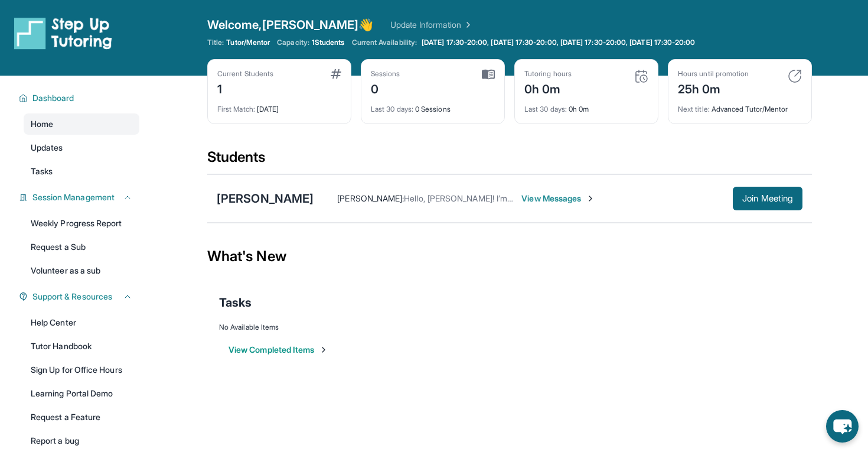 The width and height of the screenshot is (868, 452). I want to click on div: Hours until promotion, so click(713, 74).